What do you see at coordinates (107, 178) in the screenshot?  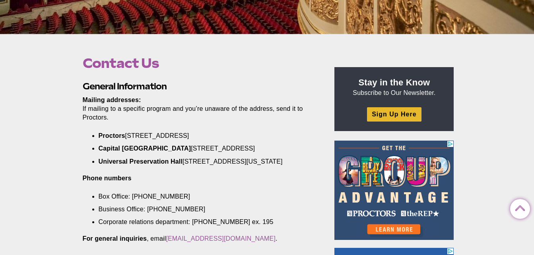 I see `b: Phone numbers` at bounding box center [107, 178].